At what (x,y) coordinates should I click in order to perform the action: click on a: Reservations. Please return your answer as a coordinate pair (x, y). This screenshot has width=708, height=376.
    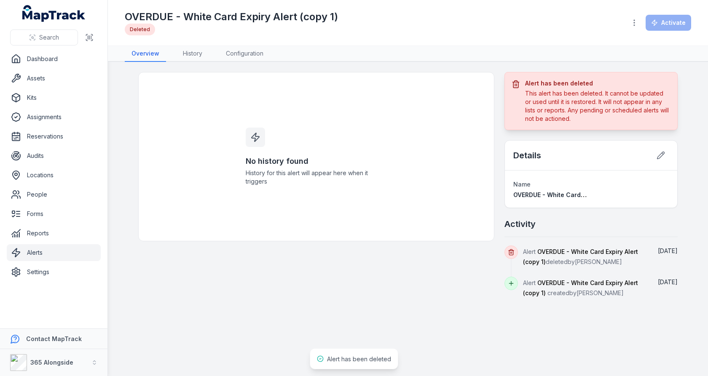
    Looking at the image, I should click on (54, 137).